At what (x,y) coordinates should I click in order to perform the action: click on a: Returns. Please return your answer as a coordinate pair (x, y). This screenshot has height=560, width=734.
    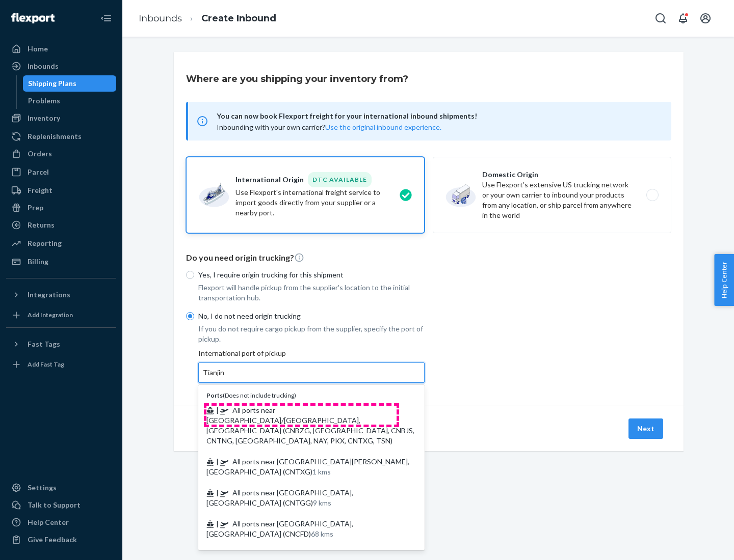
    Looking at the image, I should click on (61, 225).